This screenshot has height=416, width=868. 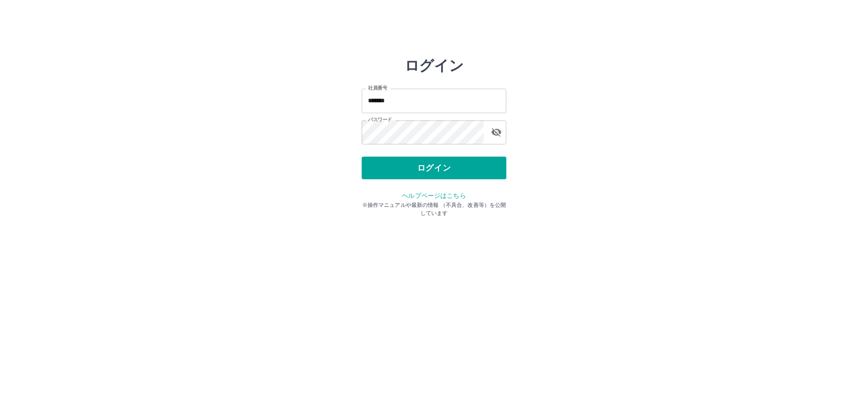 What do you see at coordinates (434, 168) in the screenshot?
I see `button: ログイン` at bounding box center [434, 168].